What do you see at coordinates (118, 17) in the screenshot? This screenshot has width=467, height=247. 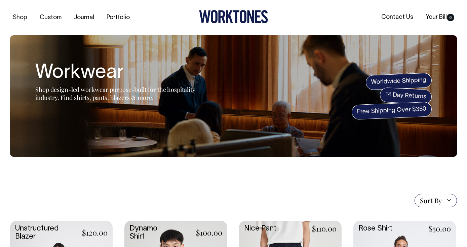 I see `a: Portfolio` at bounding box center [118, 17].